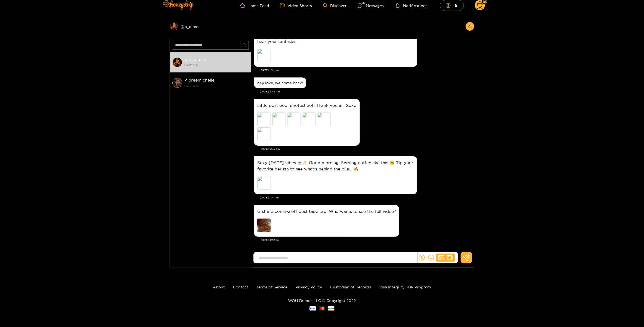 The width and height of the screenshot is (644, 327). What do you see at coordinates (412, 5) in the screenshot?
I see `button: Notifications` at bounding box center [412, 5].